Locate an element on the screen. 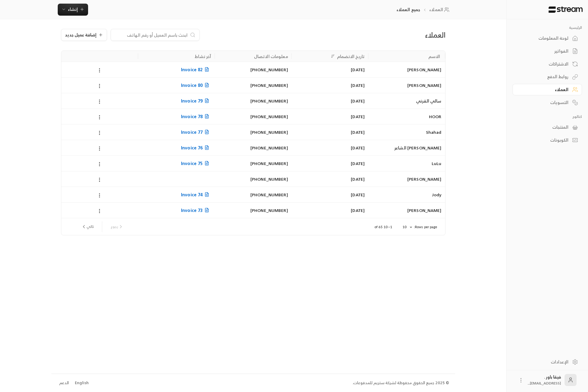 This screenshot has width=588, height=392. div: فيقا باور . is located at coordinates (544, 380).